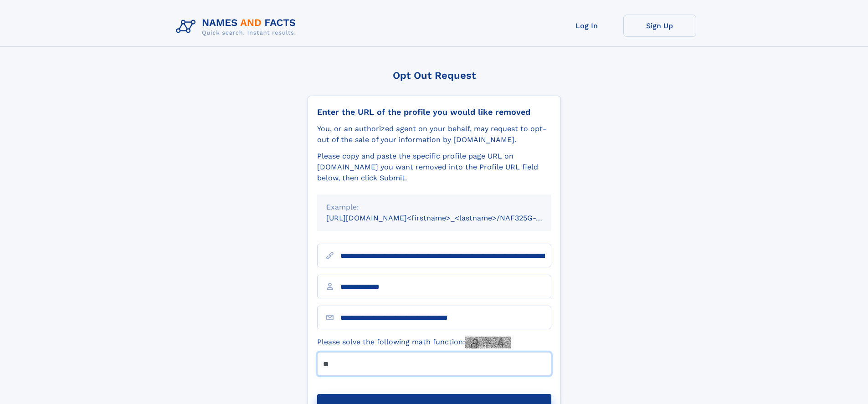 The image size is (868, 404). What do you see at coordinates (414, 342) in the screenshot?
I see `label: Please solve the following math function:` at bounding box center [414, 342].